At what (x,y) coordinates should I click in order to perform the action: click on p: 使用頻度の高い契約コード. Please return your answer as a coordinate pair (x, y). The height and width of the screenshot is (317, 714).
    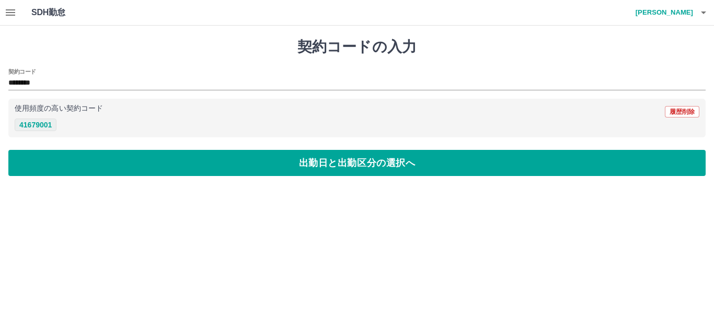
    Looking at the image, I should click on (59, 109).